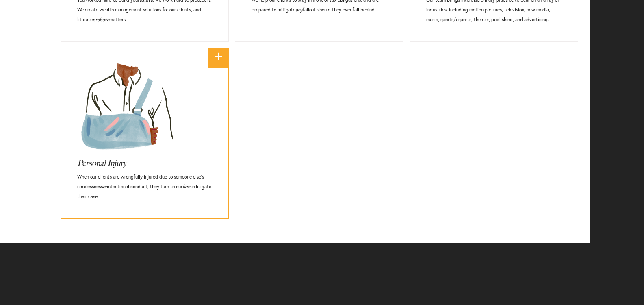  What do you see at coordinates (144, 186) in the screenshot?
I see `p: When our clients are wrongfully injured due to someone else’s carelessness intentional conduct, t...` at bounding box center [144, 186].